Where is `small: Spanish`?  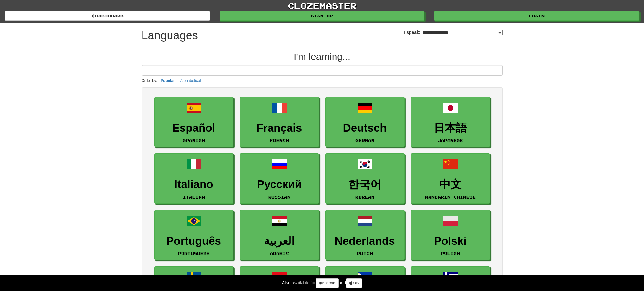 small: Spanish is located at coordinates (194, 140).